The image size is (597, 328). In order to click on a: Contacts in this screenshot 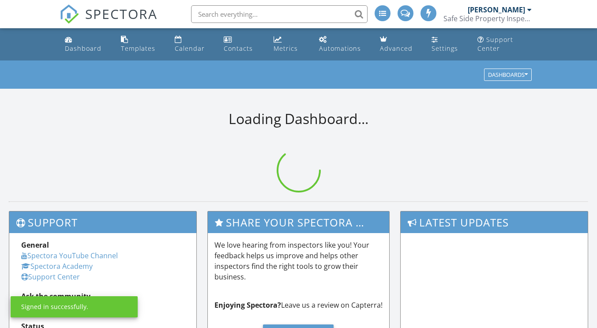, I will do `click(241, 44)`.